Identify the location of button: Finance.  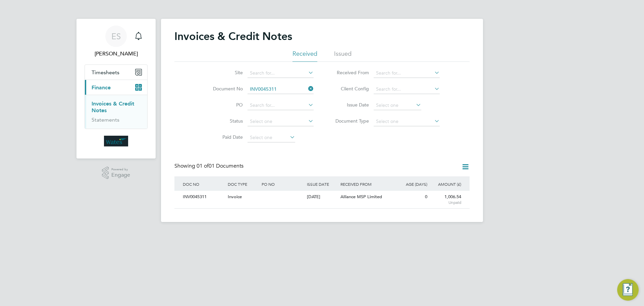
(116, 88).